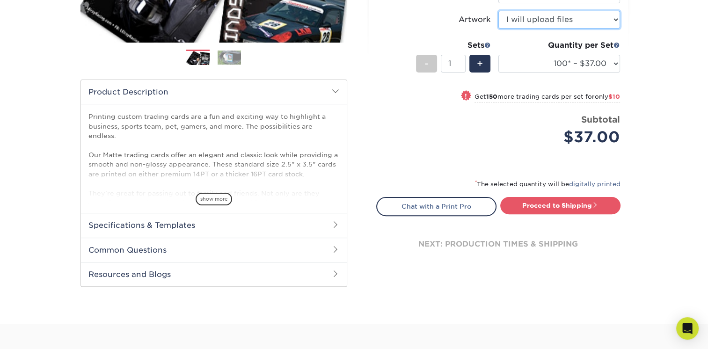 The image size is (708, 349). Describe the element at coordinates (214, 199) in the screenshot. I see `span: show more` at that location.